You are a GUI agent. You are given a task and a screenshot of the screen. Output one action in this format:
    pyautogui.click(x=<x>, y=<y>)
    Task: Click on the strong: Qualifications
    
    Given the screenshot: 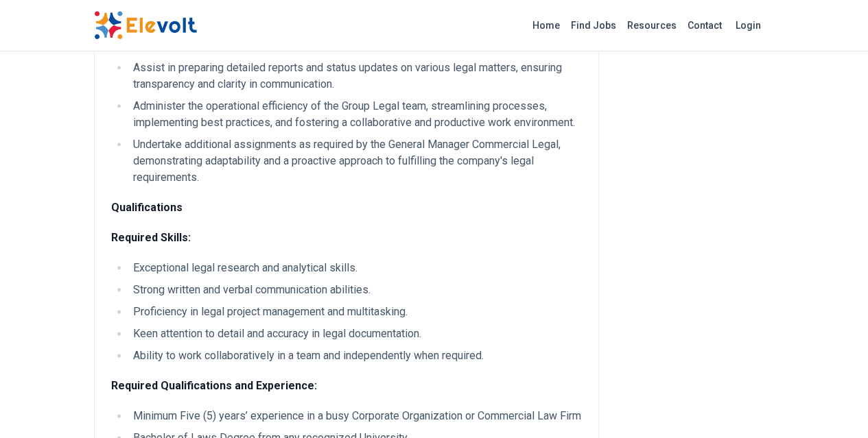 What is the action you would take?
    pyautogui.click(x=147, y=207)
    